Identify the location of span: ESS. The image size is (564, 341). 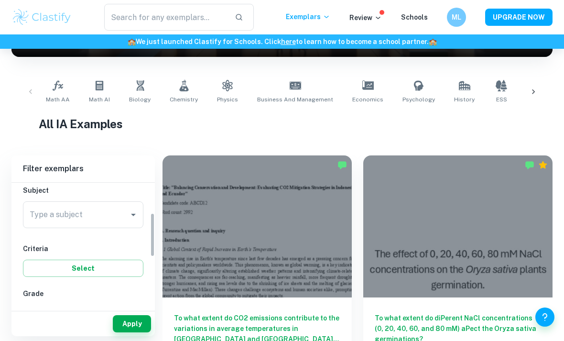
(501, 99).